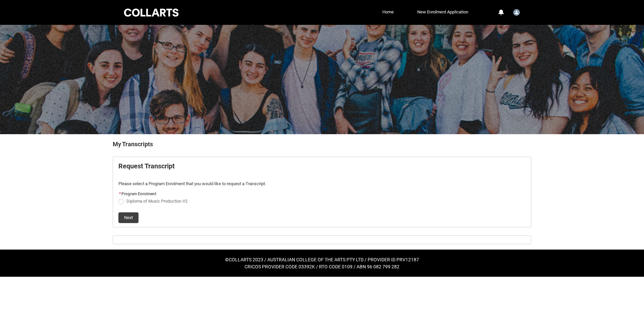  I want to click on abbr: required, so click(120, 194).